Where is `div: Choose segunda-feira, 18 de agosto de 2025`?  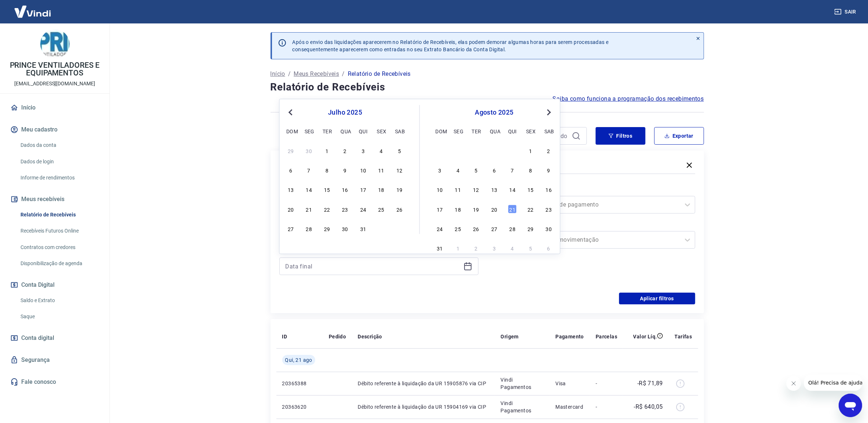 div: Choose segunda-feira, 18 de agosto de 2025 is located at coordinates (458, 209).